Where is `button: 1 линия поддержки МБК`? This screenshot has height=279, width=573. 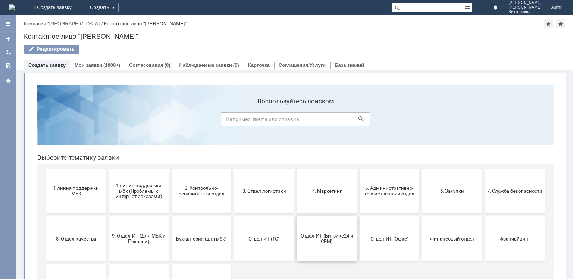
button: 1 линия поддержки МБК is located at coordinates (45, 112).